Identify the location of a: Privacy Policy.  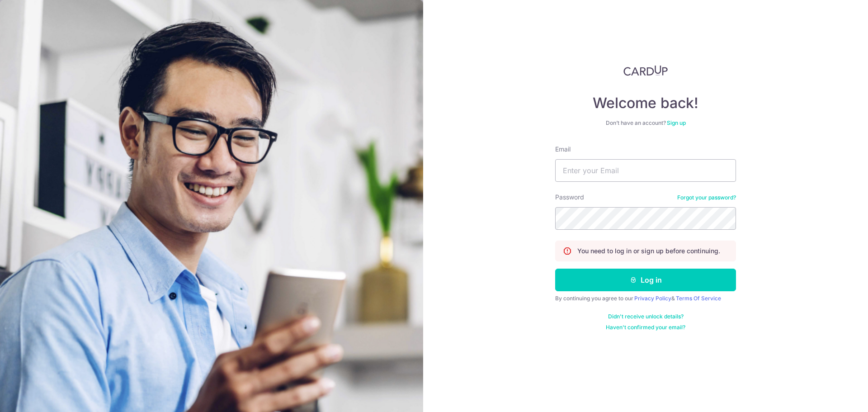
(653, 298).